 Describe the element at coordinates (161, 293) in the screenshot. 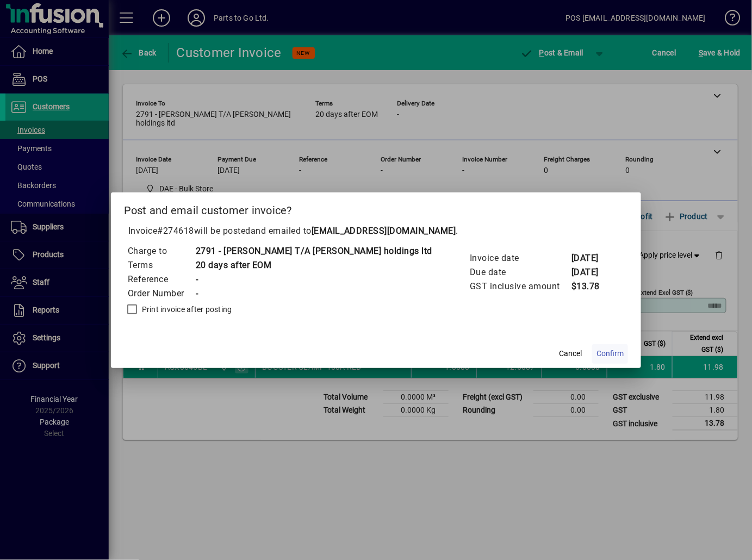

I see `td: Order Number` at that location.